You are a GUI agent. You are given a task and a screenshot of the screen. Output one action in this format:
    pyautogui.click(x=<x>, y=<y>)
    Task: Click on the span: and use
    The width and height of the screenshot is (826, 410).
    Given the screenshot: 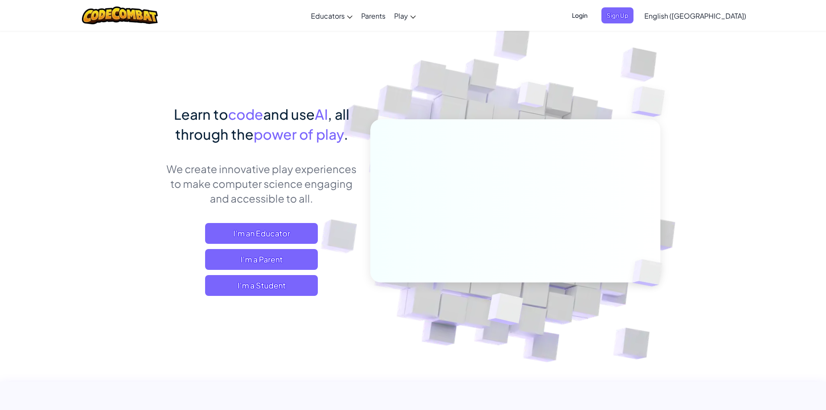 What is the action you would take?
    pyautogui.click(x=289, y=114)
    